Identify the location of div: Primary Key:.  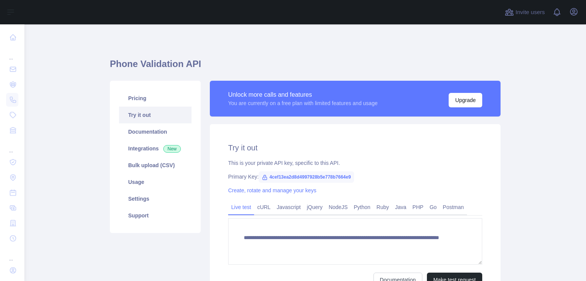
(355, 177).